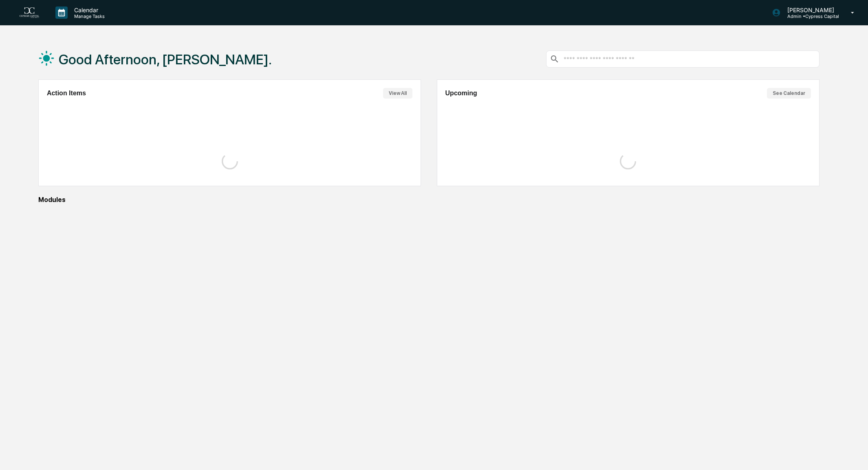 This screenshot has width=868, height=470. Describe the element at coordinates (398, 93) in the screenshot. I see `button: View All` at that location.